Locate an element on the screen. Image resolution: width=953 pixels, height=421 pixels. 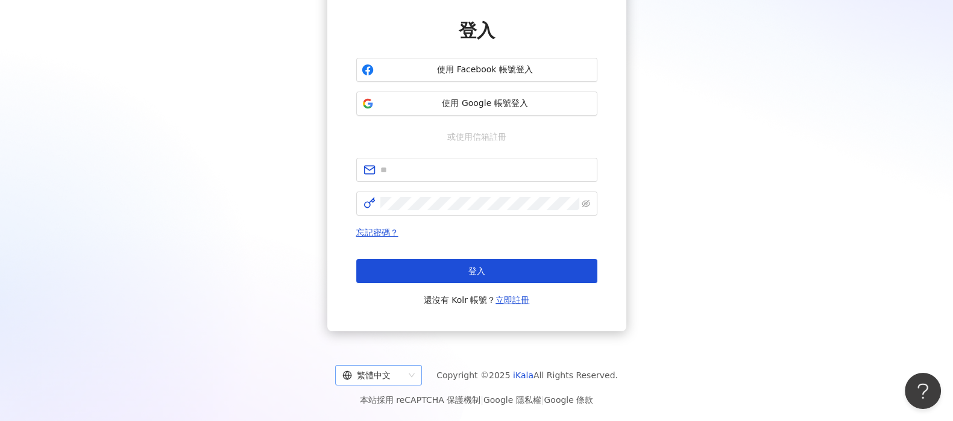
a: Google 條款 is located at coordinates (568, 400).